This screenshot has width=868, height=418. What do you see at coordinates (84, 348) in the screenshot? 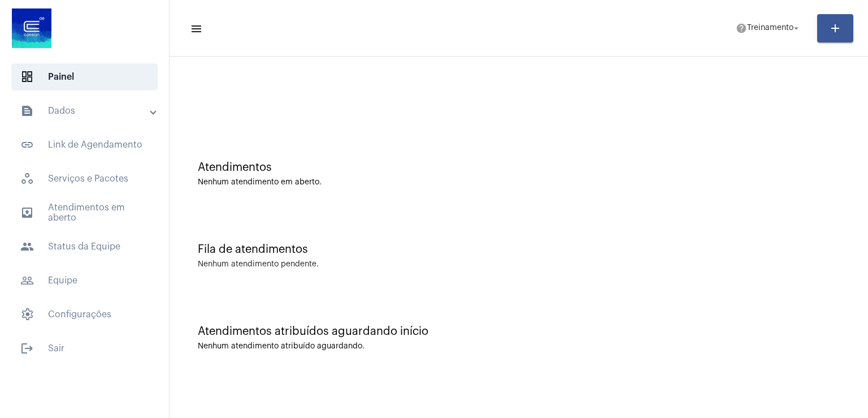
I see `span: Sair` at bounding box center [84, 348].